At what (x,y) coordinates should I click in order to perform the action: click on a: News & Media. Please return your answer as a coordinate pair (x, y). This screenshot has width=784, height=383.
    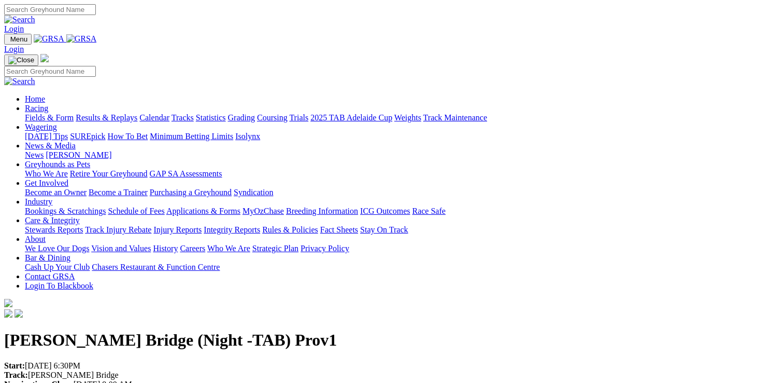
    Looking at the image, I should click on (50, 145).